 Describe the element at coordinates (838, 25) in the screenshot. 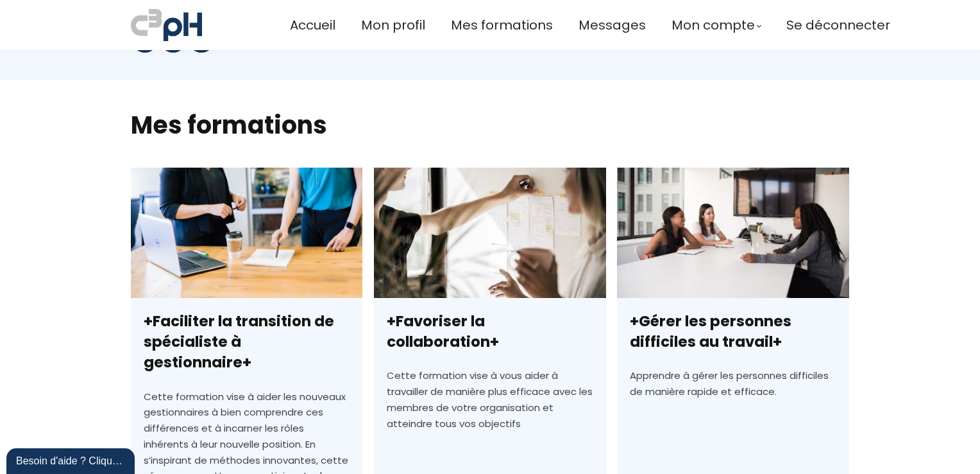

I see `span: Se déconnecter` at that location.